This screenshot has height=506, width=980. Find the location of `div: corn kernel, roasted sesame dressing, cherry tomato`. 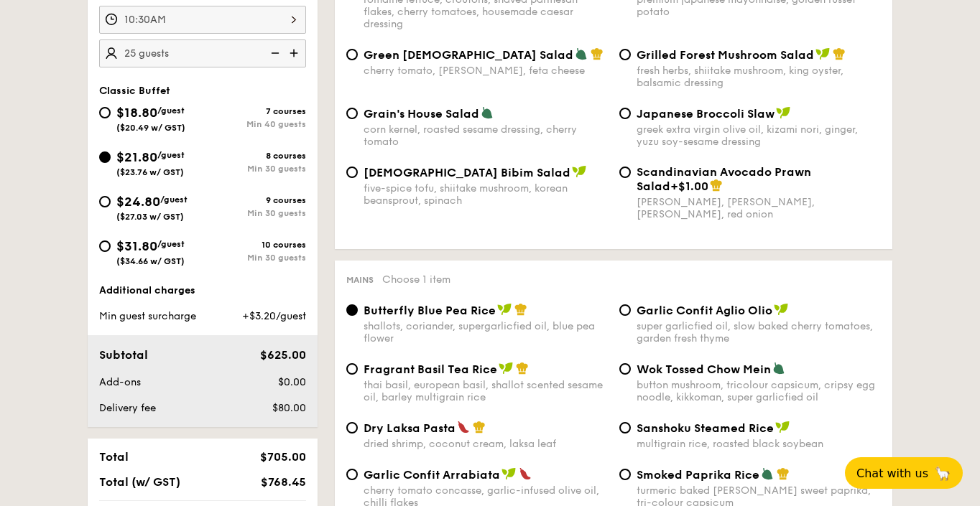

div: corn kernel, roasted sesame dressing, cherry tomato is located at coordinates (486, 136).